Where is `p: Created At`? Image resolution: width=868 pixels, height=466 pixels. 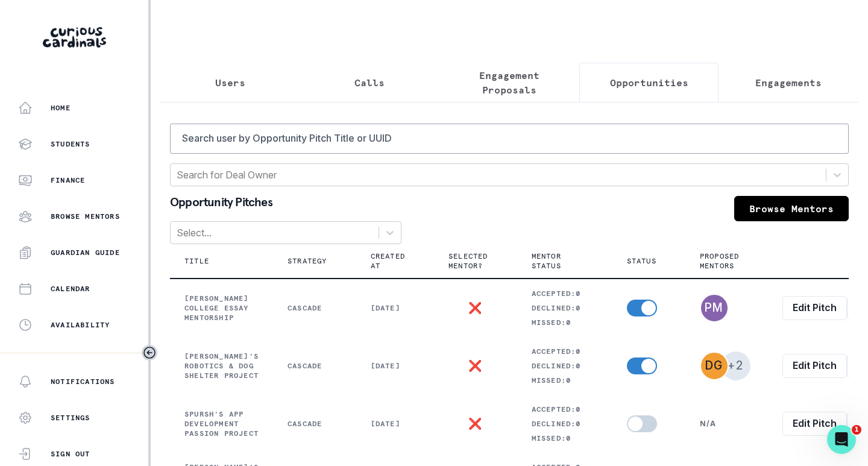
p: Created At is located at coordinates (387, 261).